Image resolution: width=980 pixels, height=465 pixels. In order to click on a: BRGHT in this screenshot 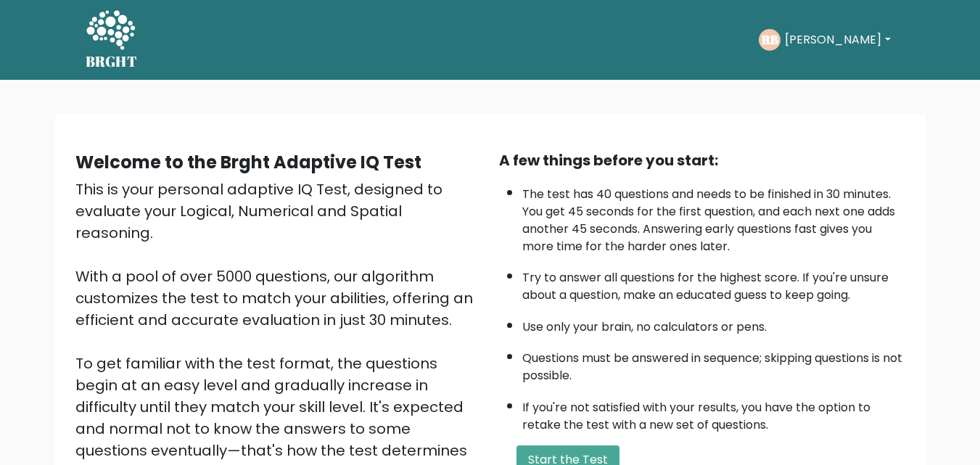, I will do `click(112, 40)`.